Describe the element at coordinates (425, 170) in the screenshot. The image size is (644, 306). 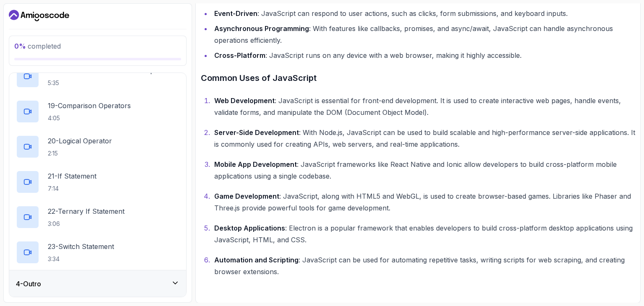
I see `p: : JavaScript frameworks like React Native and Ionic allow developers to build cross-platform mobi...` at that location.